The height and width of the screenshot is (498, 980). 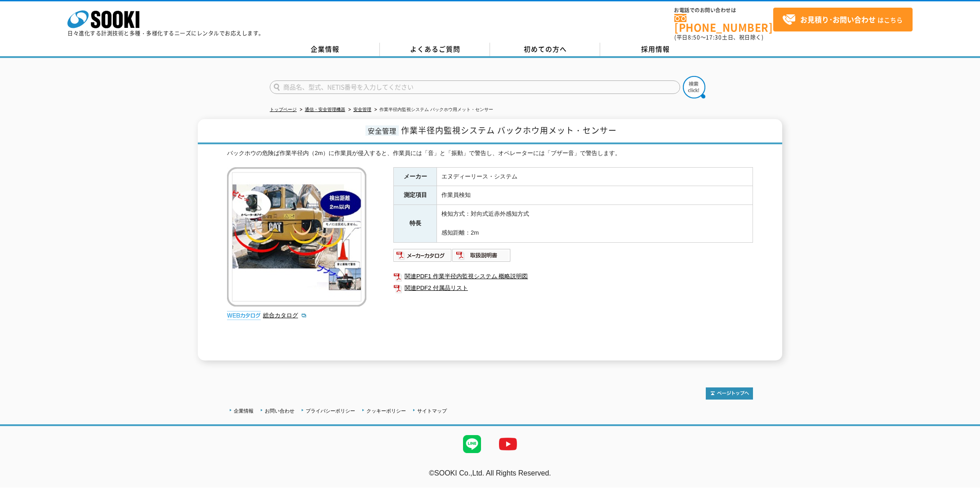 What do you see at coordinates (472, 444) in the screenshot?
I see `img: LINE` at bounding box center [472, 444].